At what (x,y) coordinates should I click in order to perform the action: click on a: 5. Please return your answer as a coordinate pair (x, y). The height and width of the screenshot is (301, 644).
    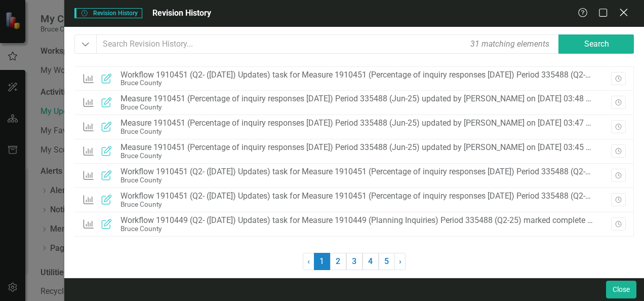
    Looking at the image, I should click on (386, 261).